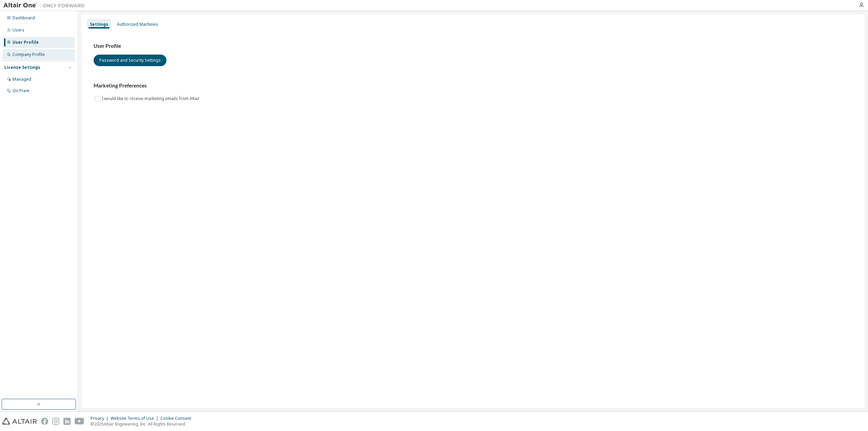 This screenshot has height=431, width=868. Describe the element at coordinates (178, 418) in the screenshot. I see `div: Cookie Consent` at that location.